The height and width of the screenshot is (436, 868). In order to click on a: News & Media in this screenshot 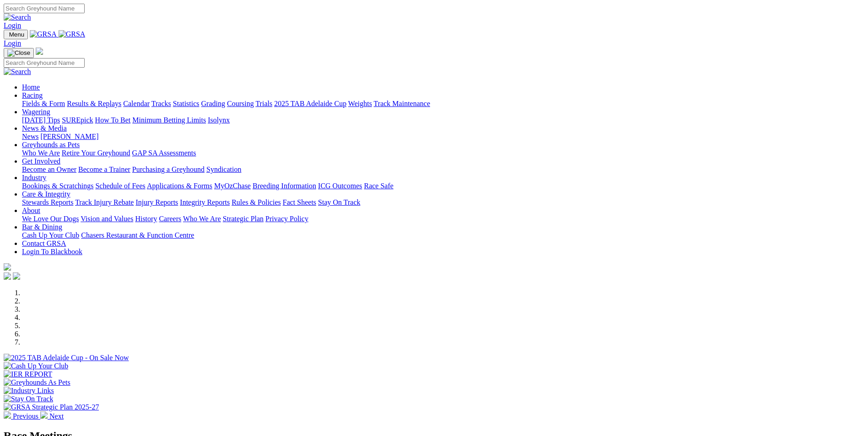, I will do `click(45, 128)`.